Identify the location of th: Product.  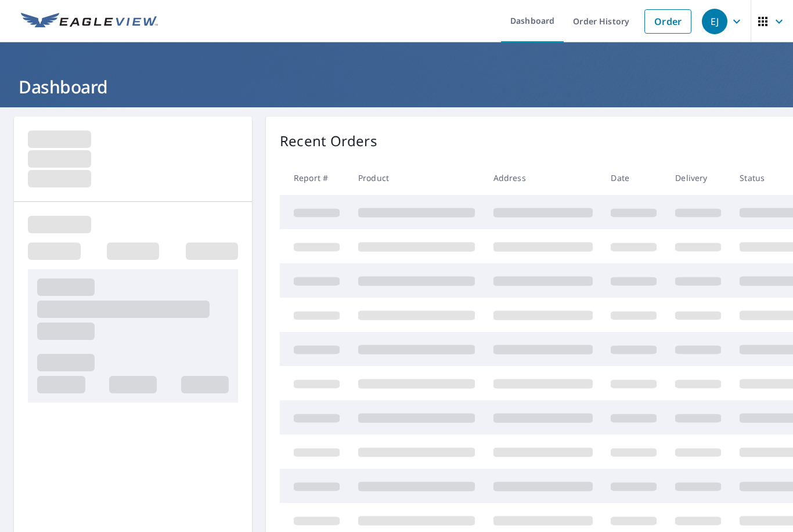
(416, 177).